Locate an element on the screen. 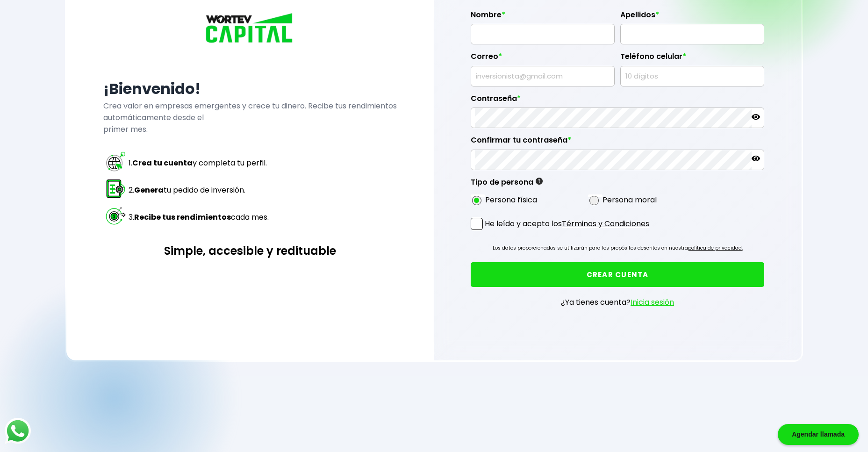  img: paso 2 is located at coordinates (115, 188).